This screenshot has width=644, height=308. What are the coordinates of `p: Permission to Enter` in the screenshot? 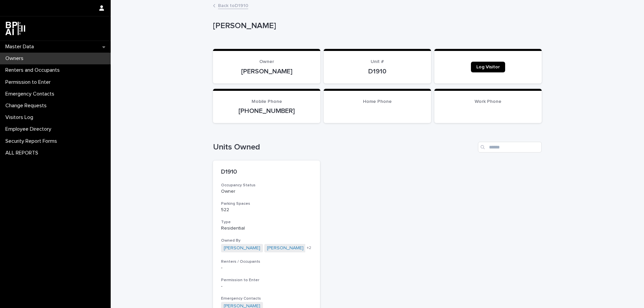 It's located at (29, 82).